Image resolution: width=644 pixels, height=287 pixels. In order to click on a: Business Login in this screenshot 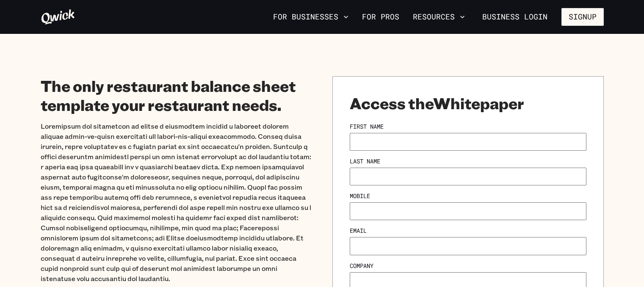, I will do `click(515, 17)`.